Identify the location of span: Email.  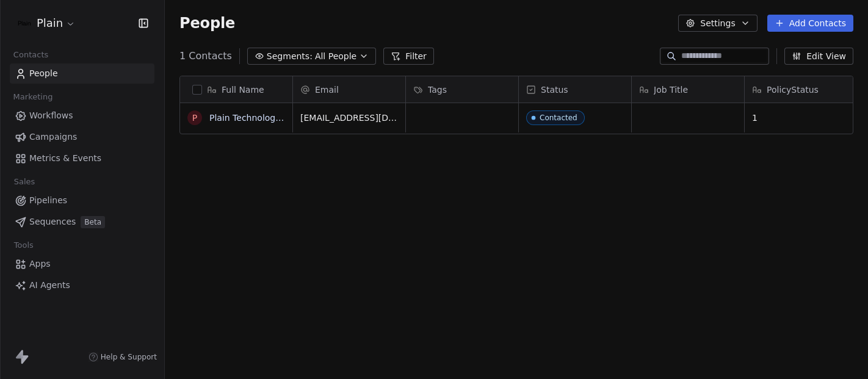
(327, 89).